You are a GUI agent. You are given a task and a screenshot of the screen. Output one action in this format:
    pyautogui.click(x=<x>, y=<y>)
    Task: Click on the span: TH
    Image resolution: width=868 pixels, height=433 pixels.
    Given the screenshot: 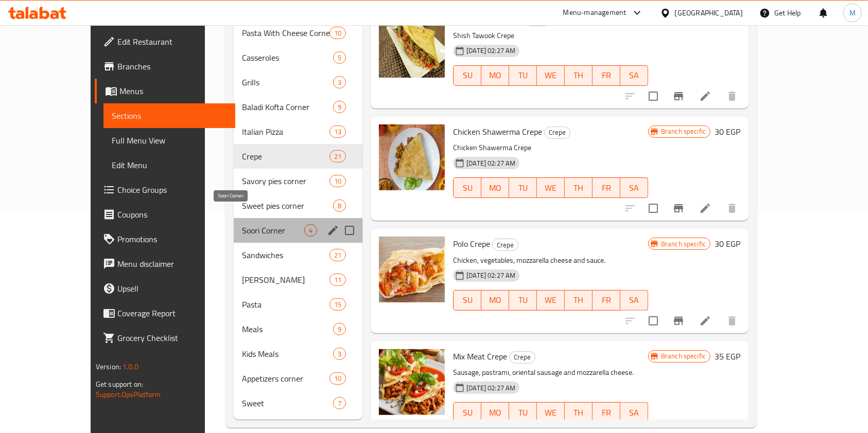 What is the action you would take?
    pyautogui.click(x=579, y=188)
    